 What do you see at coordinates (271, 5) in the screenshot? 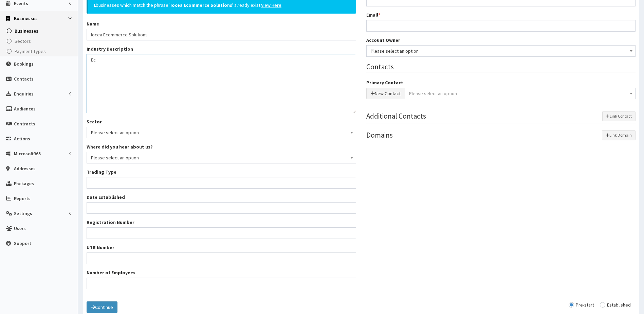
I see `a: View Here` at bounding box center [271, 5].